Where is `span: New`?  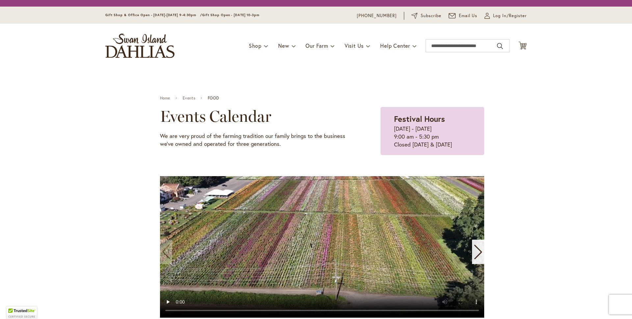
span: New is located at coordinates (283, 45).